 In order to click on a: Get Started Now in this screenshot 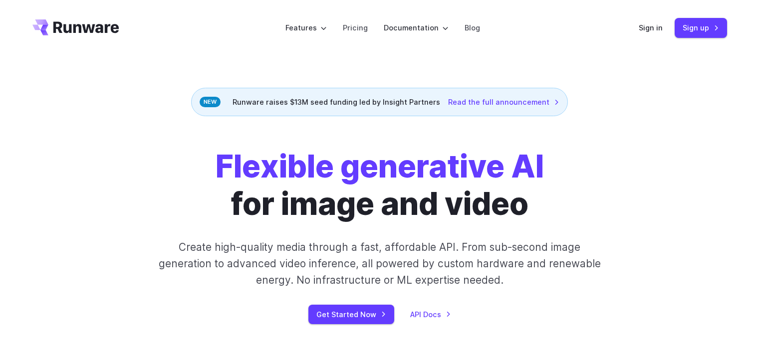, I will do `click(351, 314)`.